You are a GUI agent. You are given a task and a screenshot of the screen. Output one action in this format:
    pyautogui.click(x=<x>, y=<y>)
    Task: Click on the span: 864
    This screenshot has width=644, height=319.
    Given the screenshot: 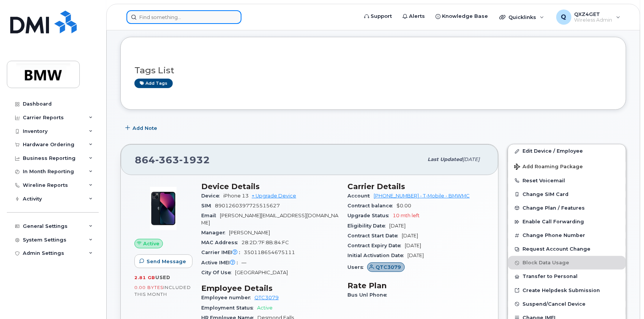 What is the action you would take?
    pyautogui.click(x=172, y=160)
    